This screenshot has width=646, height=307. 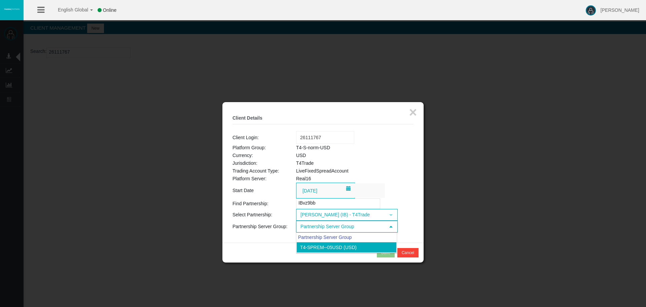 I want to click on td: Trading Account Type:, so click(x=264, y=171).